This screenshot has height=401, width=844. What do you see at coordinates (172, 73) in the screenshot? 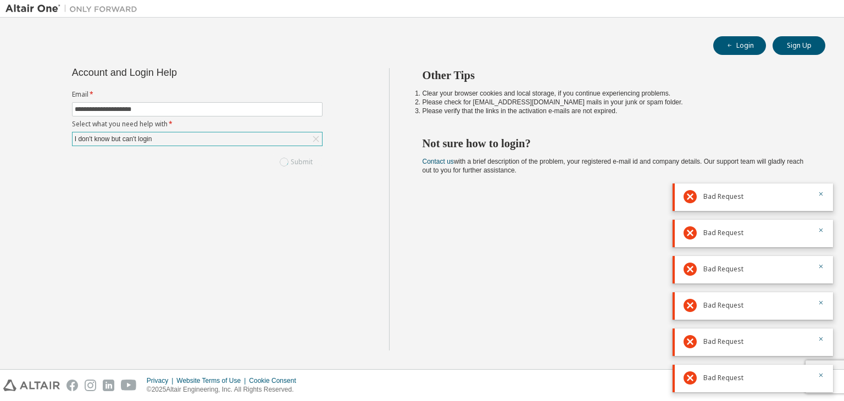
I see `div: Account and Login Help` at bounding box center [172, 73].